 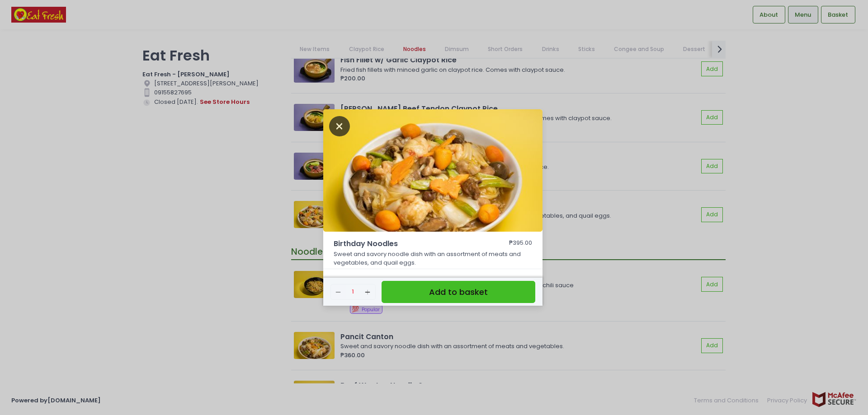 What do you see at coordinates (432, 171) in the screenshot?
I see `img: Birthday Noodles` at bounding box center [432, 171].